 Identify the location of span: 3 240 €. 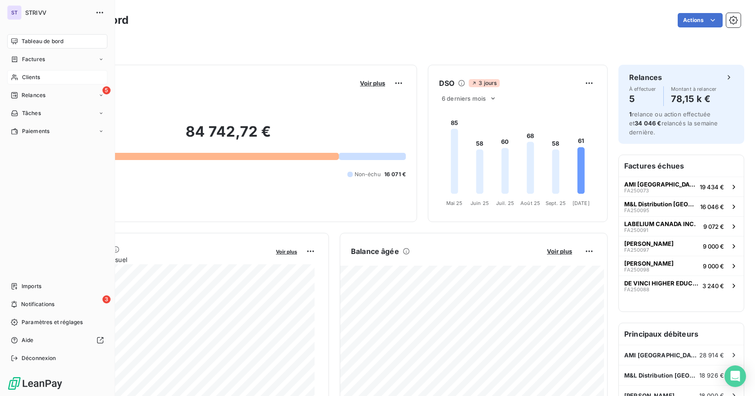
(713, 286).